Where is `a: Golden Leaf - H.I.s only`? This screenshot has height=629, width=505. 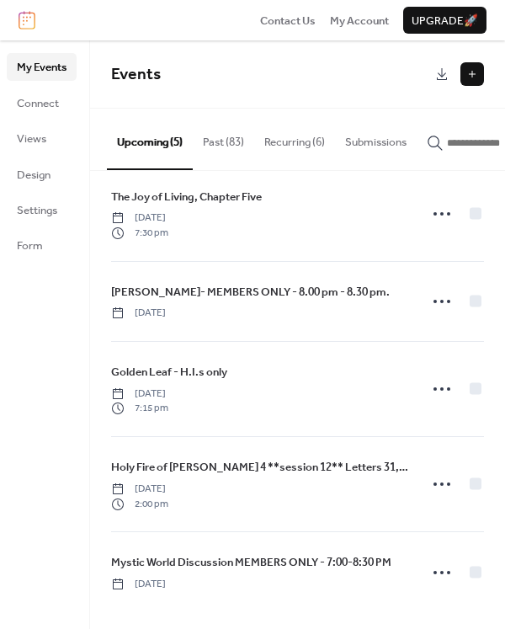 a: Golden Leaf - H.I.s only is located at coordinates (169, 372).